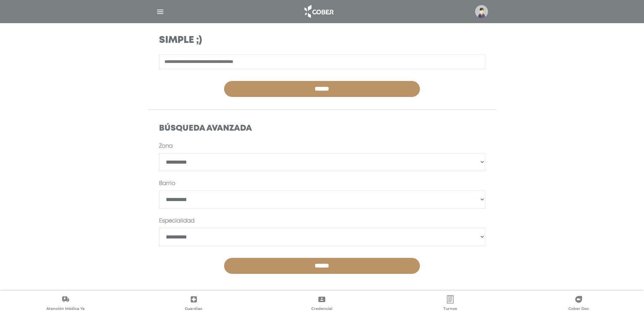  What do you see at coordinates (322, 309) in the screenshot?
I see `span: Credencial` at bounding box center [322, 309].